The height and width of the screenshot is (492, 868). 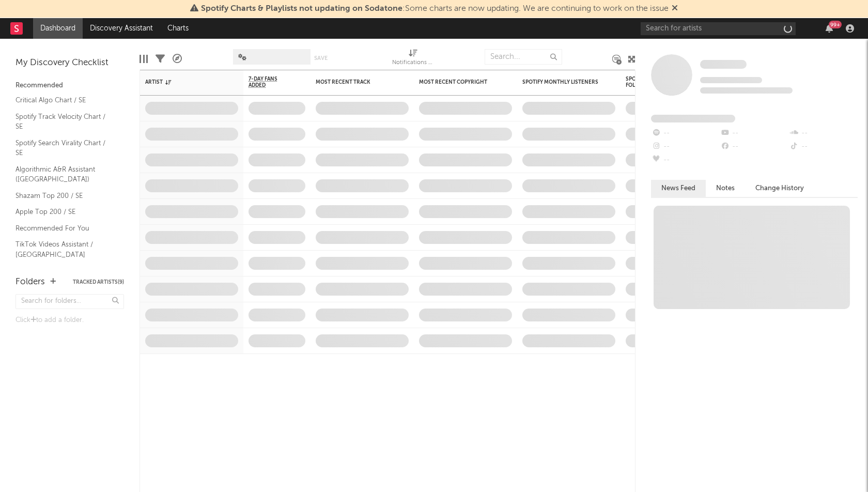 What do you see at coordinates (64, 196) in the screenshot?
I see `a: Shazam Top 200 / SE` at bounding box center [64, 196].